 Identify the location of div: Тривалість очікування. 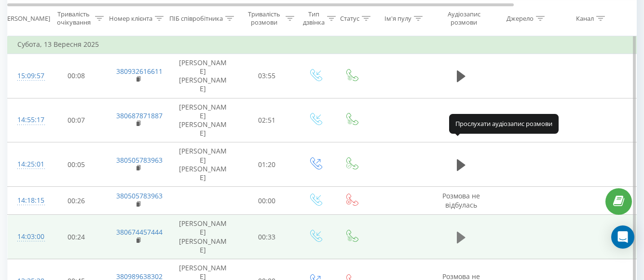
(73, 19).